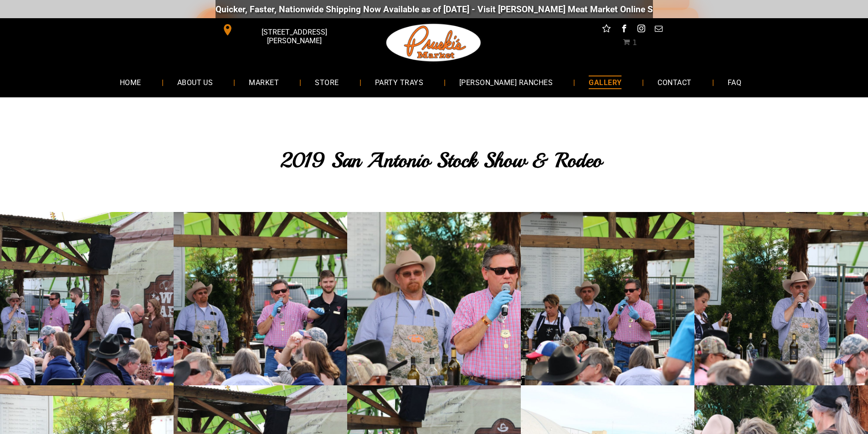 The width and height of the screenshot is (868, 434). I want to click on a: facebook, so click(624, 30).